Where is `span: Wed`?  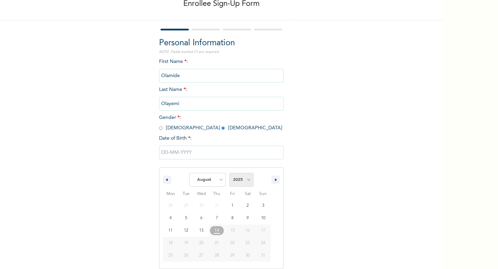 span: Wed is located at coordinates (201, 194).